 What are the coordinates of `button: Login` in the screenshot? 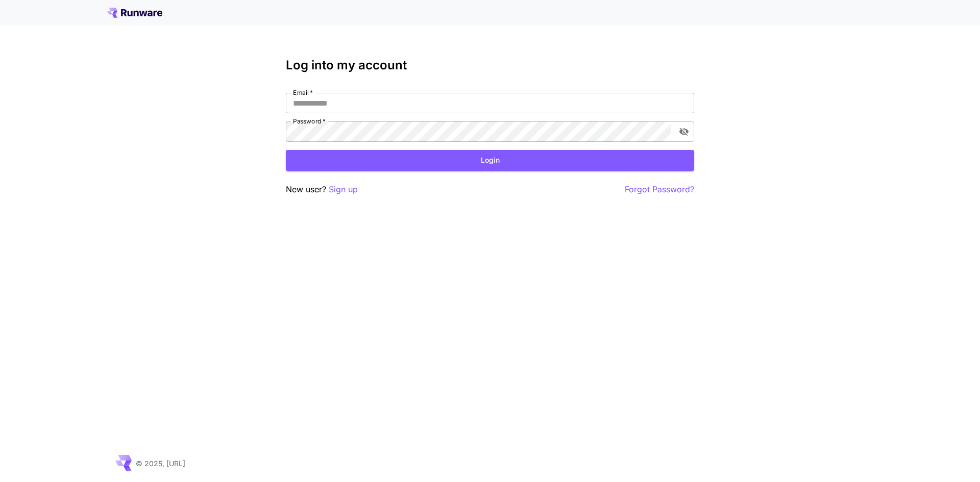 It's located at (490, 160).